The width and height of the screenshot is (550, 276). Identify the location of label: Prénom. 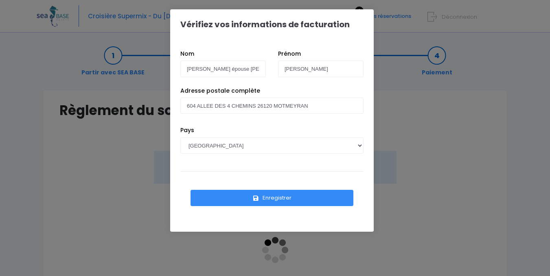
(289, 54).